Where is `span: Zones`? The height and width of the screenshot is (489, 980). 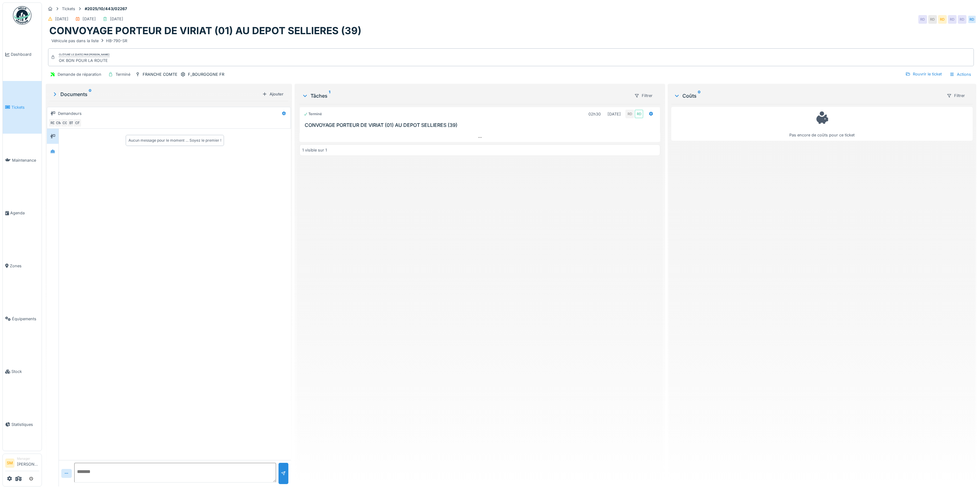
span: Zones is located at coordinates (24, 266).